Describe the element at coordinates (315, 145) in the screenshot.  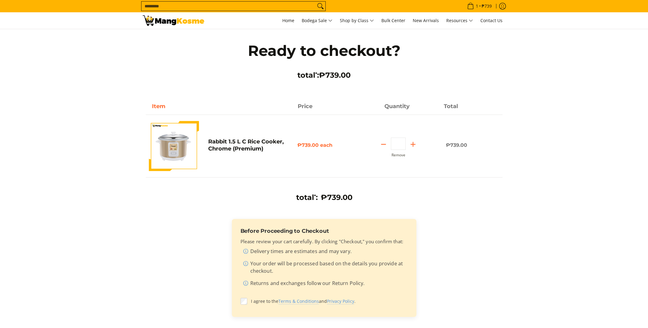
I see `span: ₱739.00 each` at that location.